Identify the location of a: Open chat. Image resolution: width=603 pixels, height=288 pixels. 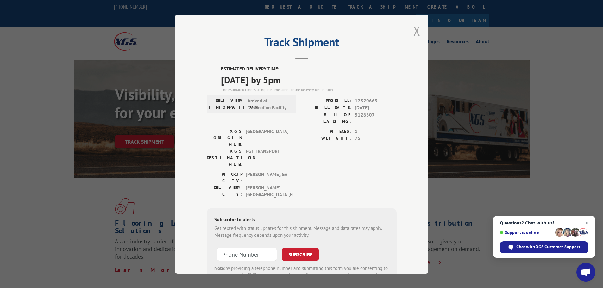
(586, 273).